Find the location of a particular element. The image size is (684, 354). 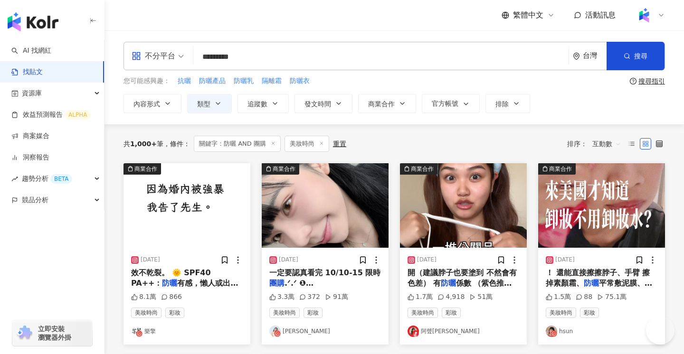

button: 隔離霜 is located at coordinates (272, 81).